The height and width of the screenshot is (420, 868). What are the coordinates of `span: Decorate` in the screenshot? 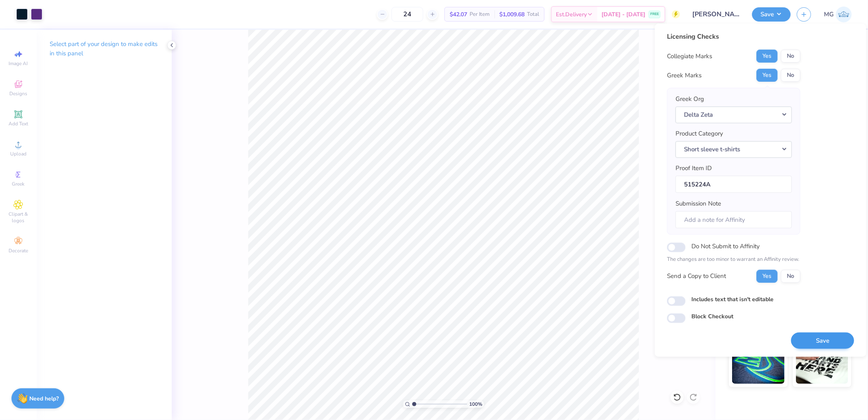 It's located at (18, 251).